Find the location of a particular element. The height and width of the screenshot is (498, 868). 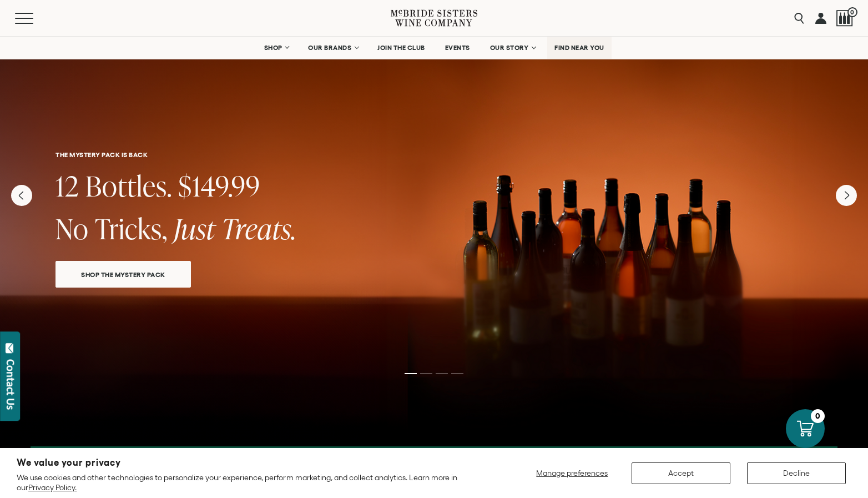

li: Page dot 2 is located at coordinates (427, 373).